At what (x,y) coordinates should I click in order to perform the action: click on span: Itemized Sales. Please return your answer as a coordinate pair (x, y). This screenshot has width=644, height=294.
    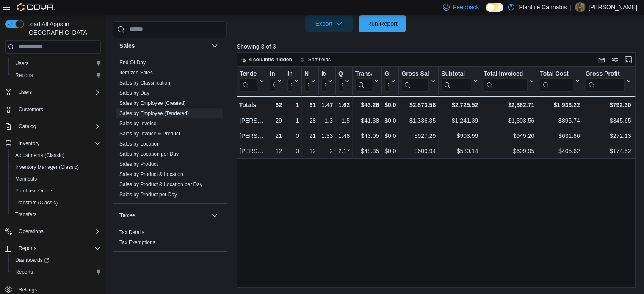
    Looking at the image, I should click on (136, 73).